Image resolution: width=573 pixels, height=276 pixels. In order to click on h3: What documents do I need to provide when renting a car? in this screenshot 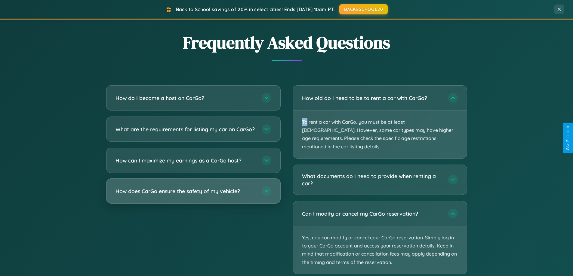, I will do `click(372, 180)`.